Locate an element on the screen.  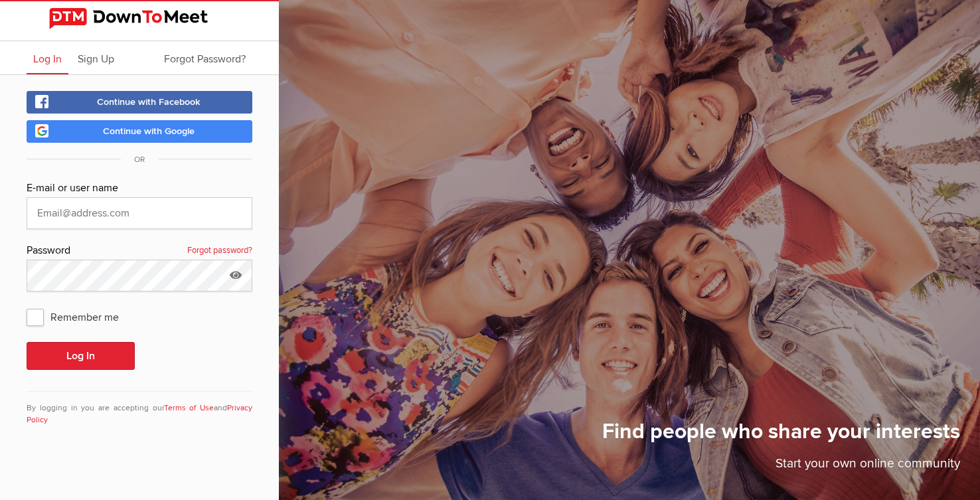
h1: Find people who share your interests is located at coordinates (781, 436).